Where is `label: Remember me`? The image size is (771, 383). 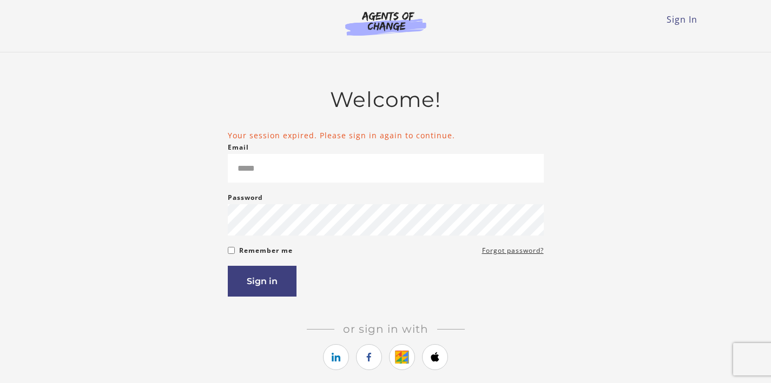 label: Remember me is located at coordinates (266, 251).